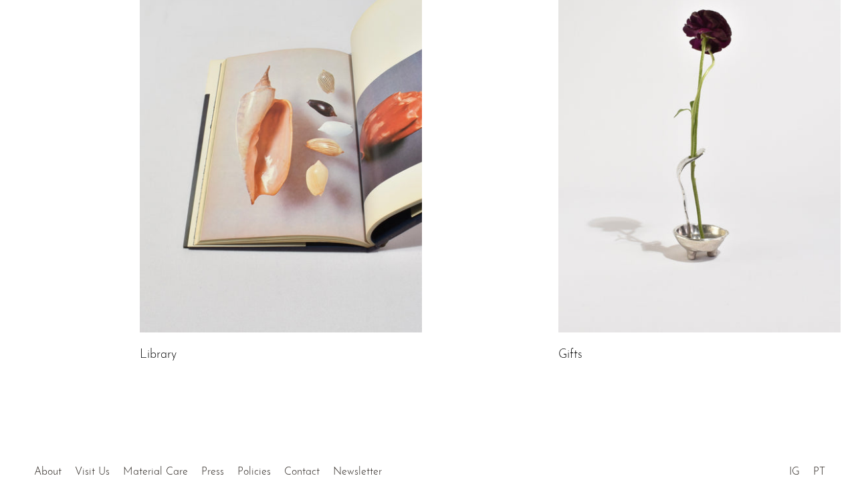 This screenshot has height=484, width=868. What do you see at coordinates (819, 472) in the screenshot?
I see `a: PT` at bounding box center [819, 472].